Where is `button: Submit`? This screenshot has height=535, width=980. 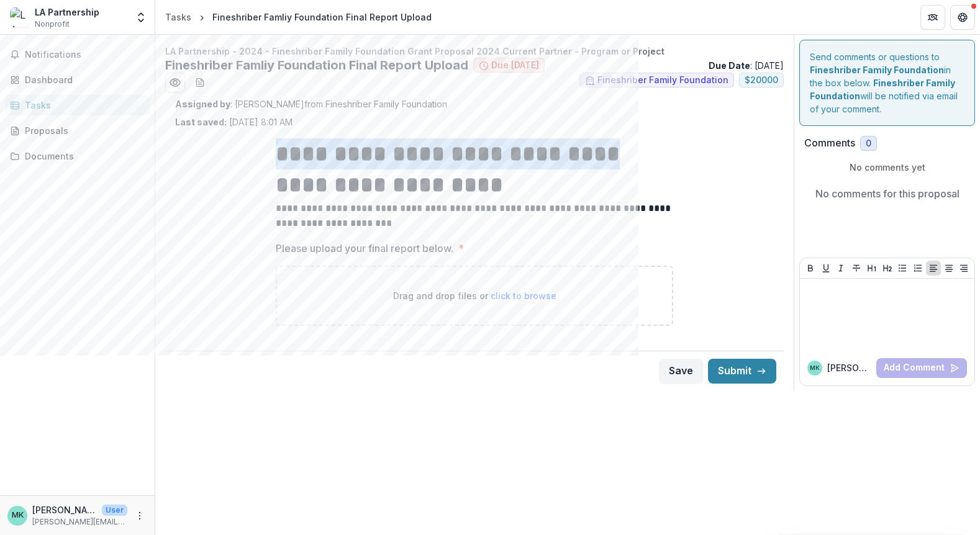 button: Submit is located at coordinates (742, 371).